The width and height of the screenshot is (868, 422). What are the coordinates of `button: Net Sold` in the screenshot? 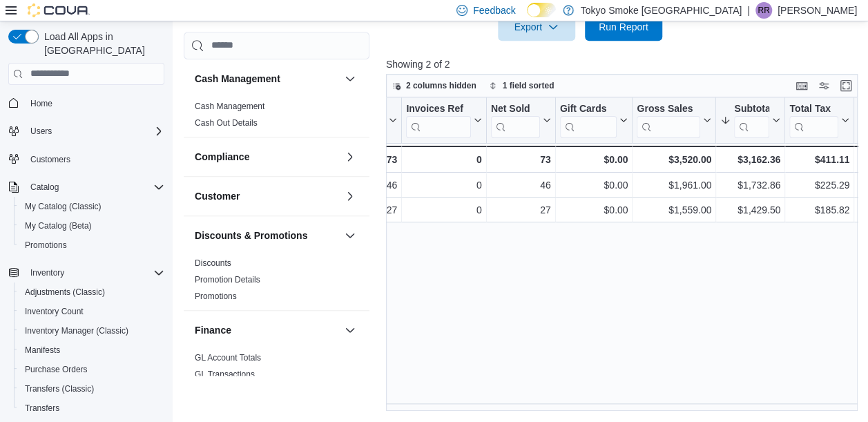 It's located at (521, 119).